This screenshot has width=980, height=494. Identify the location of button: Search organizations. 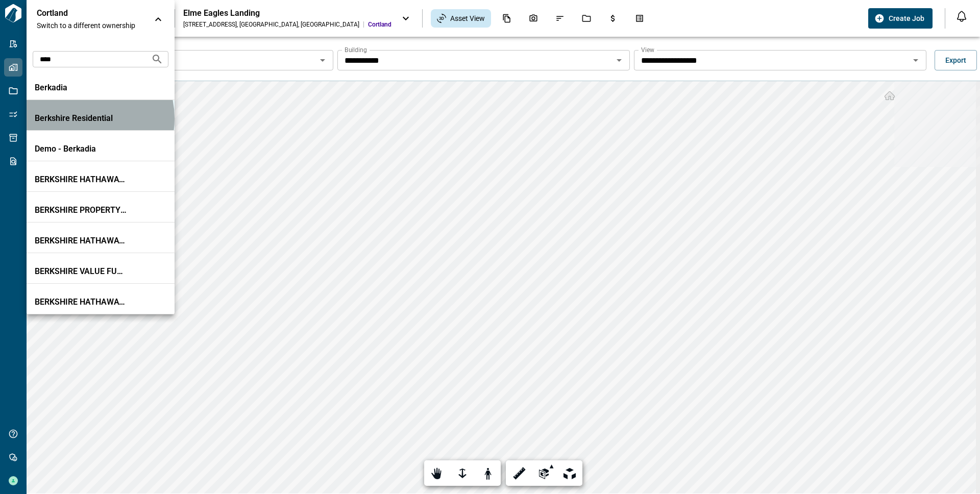
(157, 59).